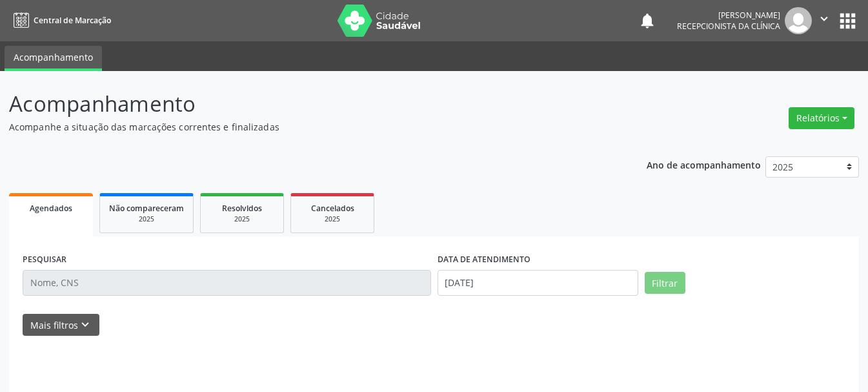 The width and height of the screenshot is (868, 392). Describe the element at coordinates (484, 260) in the screenshot. I see `label: DATA DE ATENDIMENTO` at that location.